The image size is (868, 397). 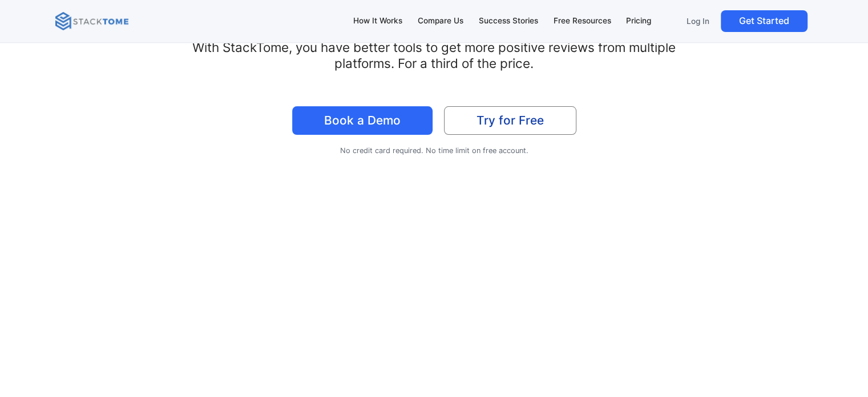 What do you see at coordinates (434, 56) in the screenshot?
I see `h2: With StackTome, you have better tools to get more positive reviews from multiple platforms. For a...` at bounding box center [434, 56].